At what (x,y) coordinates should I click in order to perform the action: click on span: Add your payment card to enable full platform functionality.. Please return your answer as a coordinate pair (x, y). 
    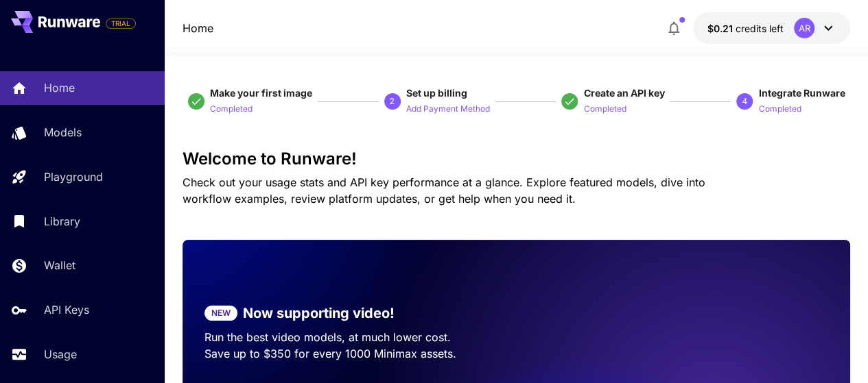
    Looking at the image, I should click on (121, 24).